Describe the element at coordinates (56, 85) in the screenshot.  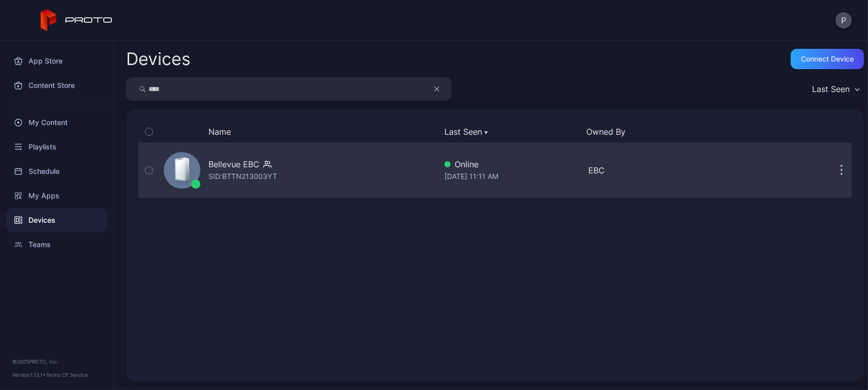
I see `a: Content Store` at that location.